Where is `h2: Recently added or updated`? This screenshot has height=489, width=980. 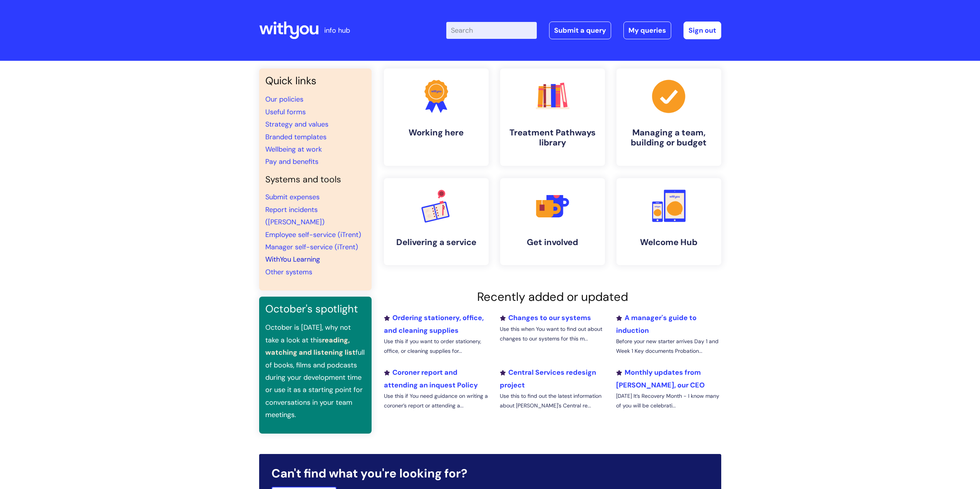
h2: Recently added or updated is located at coordinates (552, 297).